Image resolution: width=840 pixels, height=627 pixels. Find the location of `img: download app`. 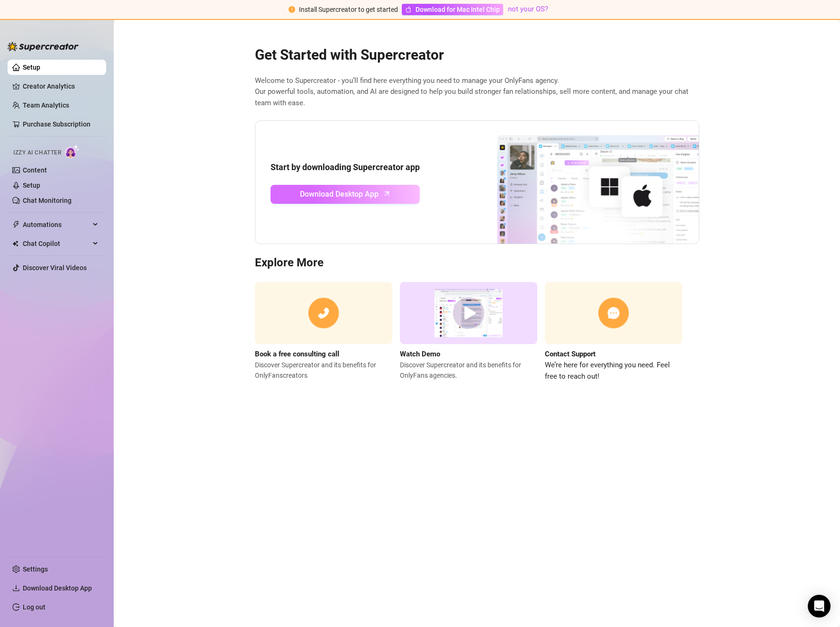

img: download app is located at coordinates (580, 183).